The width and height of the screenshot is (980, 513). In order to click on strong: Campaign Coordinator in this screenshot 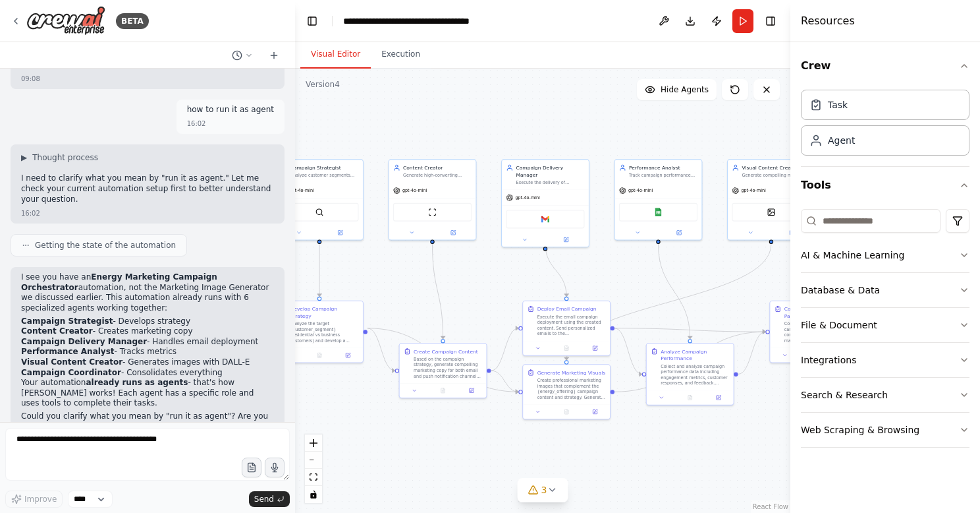, I will do `click(71, 373)`.